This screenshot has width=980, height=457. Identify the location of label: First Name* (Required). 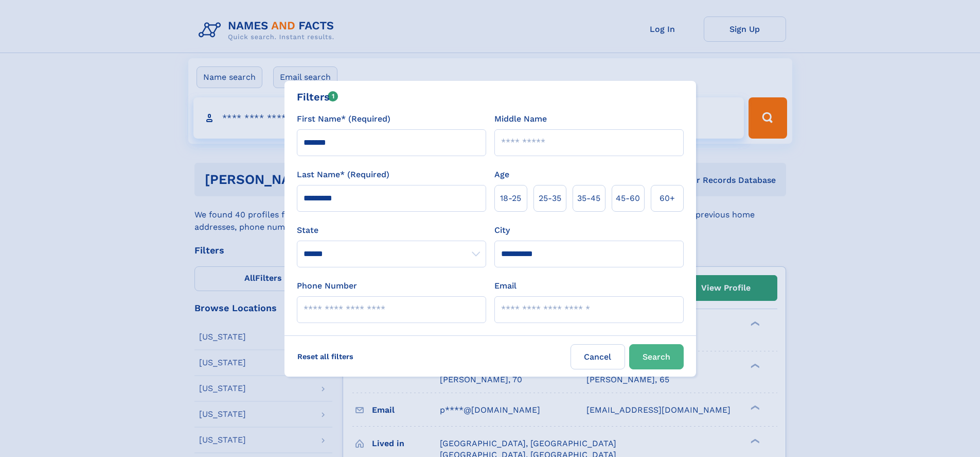
(344, 119).